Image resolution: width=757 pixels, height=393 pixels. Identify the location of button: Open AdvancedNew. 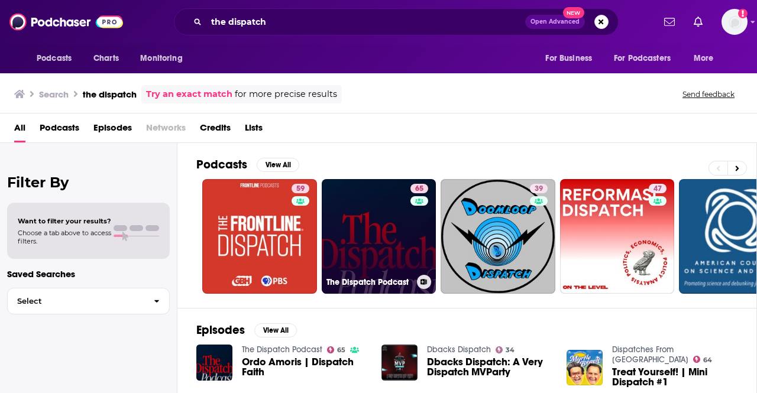
(554, 22).